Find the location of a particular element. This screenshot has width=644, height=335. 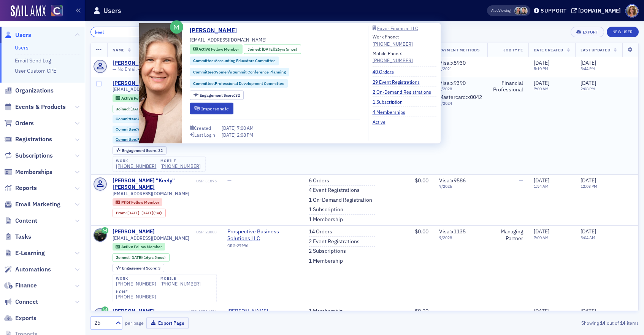

input: Search… is located at coordinates (127, 32).